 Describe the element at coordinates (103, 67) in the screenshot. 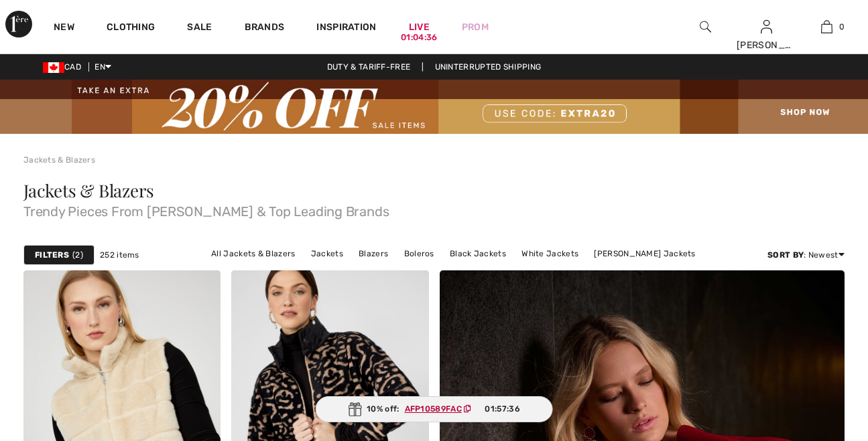

I see `span: EN` at that location.